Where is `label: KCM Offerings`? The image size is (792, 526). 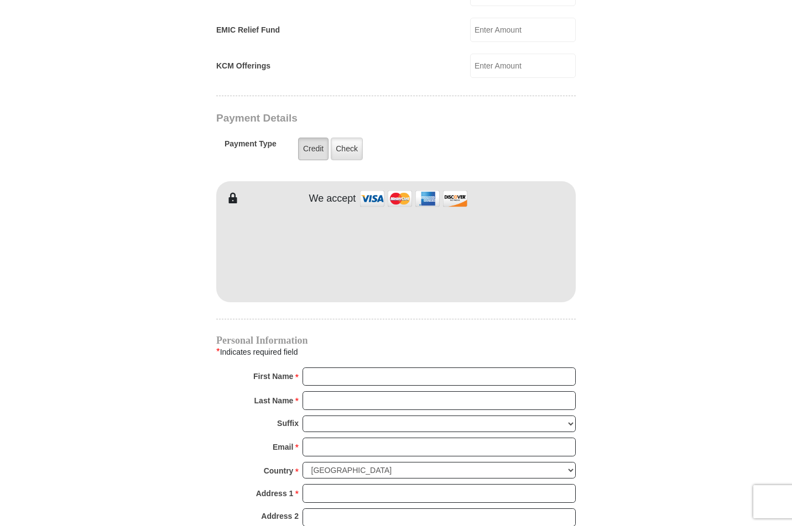 label: KCM Offerings is located at coordinates (243, 66).